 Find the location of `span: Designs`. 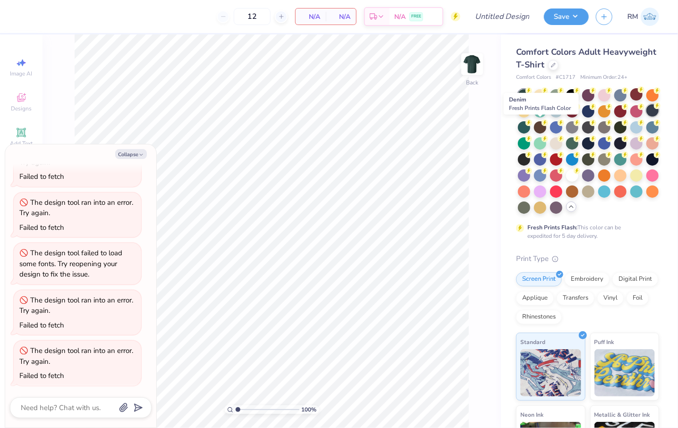

span: Designs is located at coordinates (21, 109).